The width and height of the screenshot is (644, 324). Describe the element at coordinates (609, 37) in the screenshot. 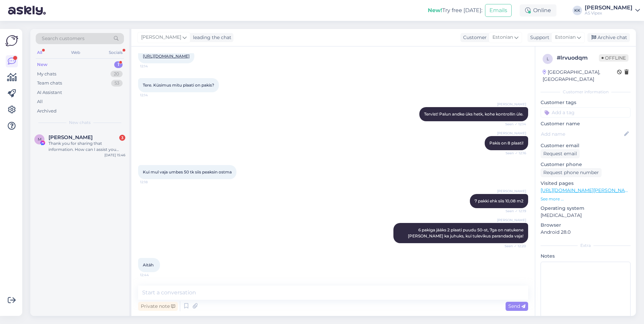

I see `div: Archive chat` at that location.